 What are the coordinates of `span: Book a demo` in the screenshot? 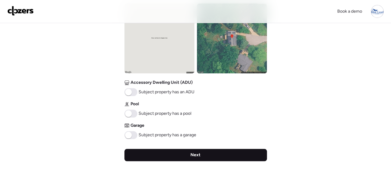 It's located at (350, 11).